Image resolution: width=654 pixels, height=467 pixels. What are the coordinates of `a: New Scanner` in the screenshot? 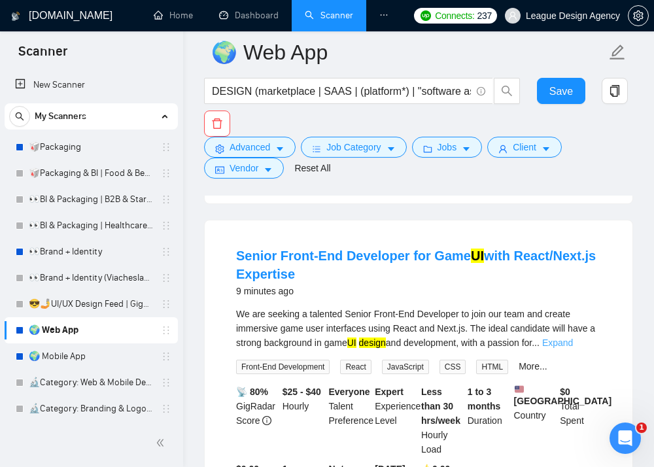 It's located at (91, 85).